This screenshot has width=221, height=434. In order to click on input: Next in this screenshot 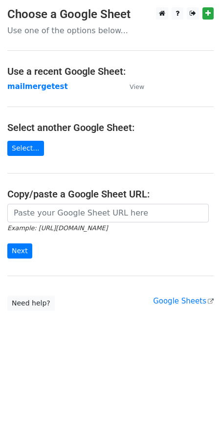, I will do `click(20, 251)`.